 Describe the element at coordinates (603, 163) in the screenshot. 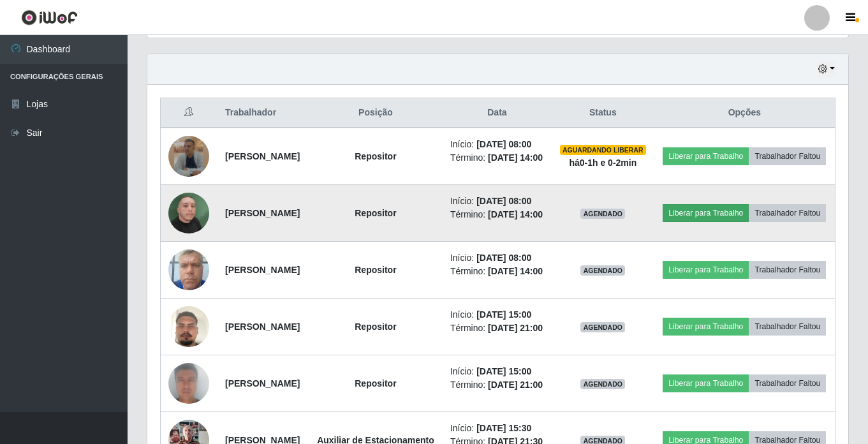

I see `strong: há 0-1 h e 0-2 min` at that location.